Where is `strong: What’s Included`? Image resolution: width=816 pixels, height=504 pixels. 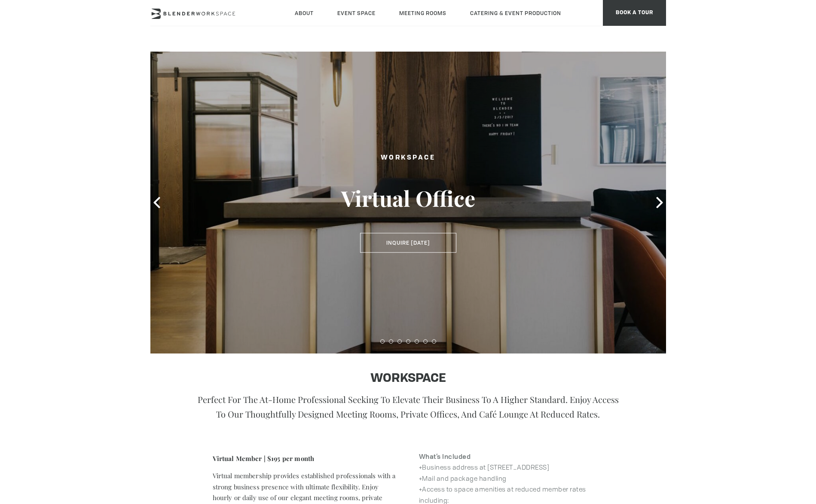
strong: What’s Included is located at coordinates (445, 456).